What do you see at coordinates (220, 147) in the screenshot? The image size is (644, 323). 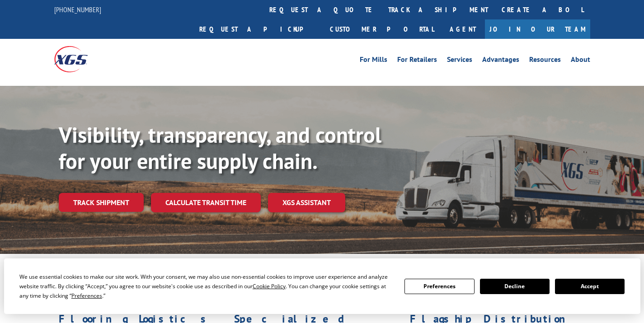 I see `b: Visibility, transparency, and control for your entire supply chain.` at bounding box center [220, 147].